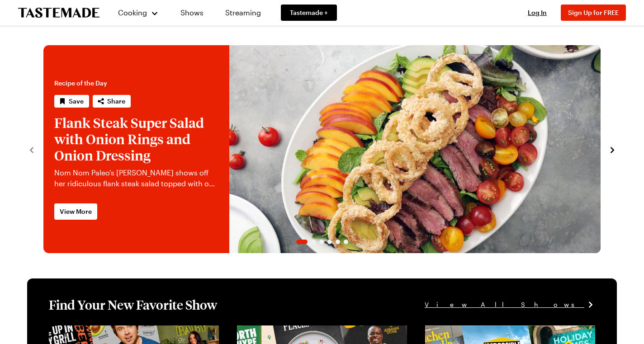 This screenshot has height=344, width=644. I want to click on span: Cooking, so click(132, 12).